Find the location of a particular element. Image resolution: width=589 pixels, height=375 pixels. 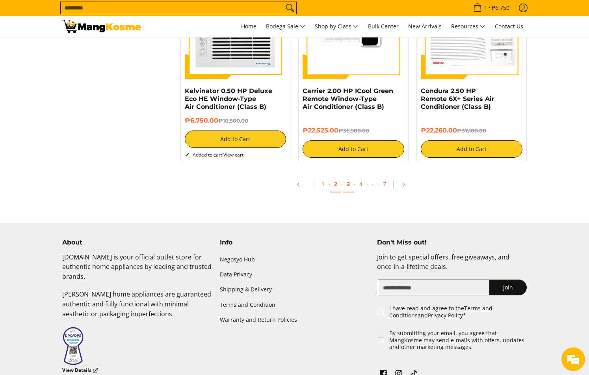

button: Join is located at coordinates (508, 287).